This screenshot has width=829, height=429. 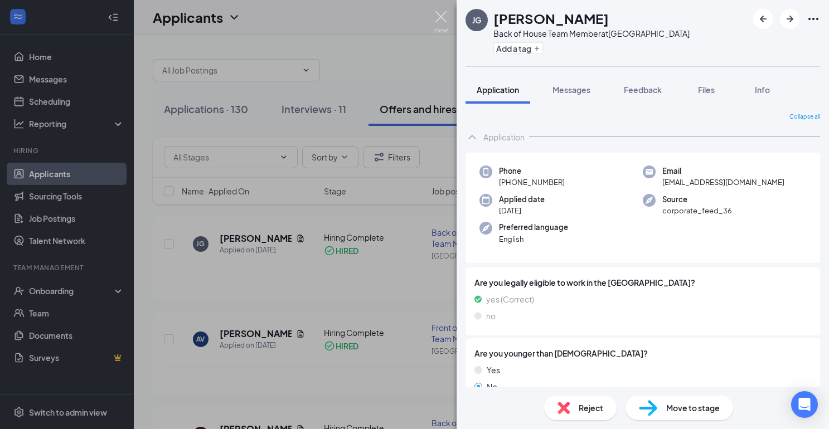 I want to click on span: Application, so click(x=498, y=90).